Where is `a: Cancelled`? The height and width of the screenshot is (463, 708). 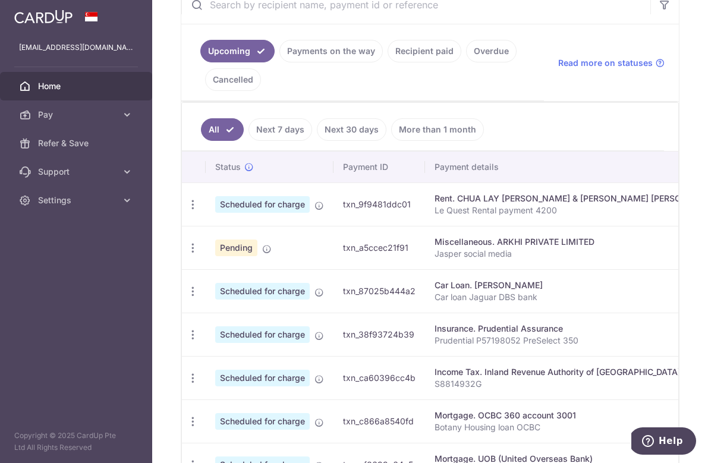
a: Cancelled is located at coordinates (233, 80).